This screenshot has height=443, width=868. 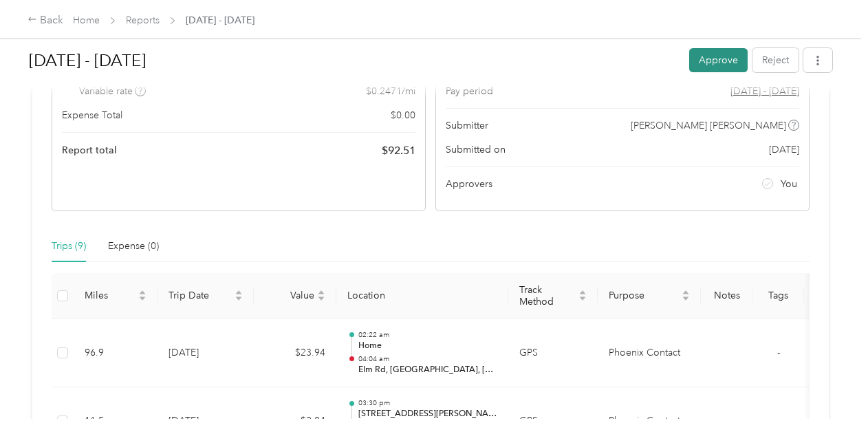 I want to click on span: Value, so click(x=290, y=295).